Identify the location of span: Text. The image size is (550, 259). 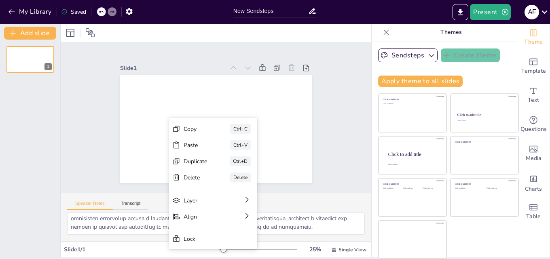
(533, 100).